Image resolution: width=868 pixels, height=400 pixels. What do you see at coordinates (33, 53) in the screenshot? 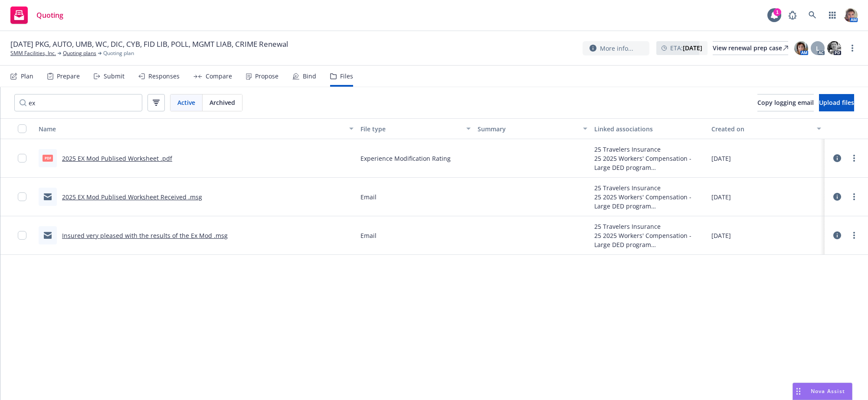
I see `a: SMM Facilities, Inc.` at bounding box center [33, 53].